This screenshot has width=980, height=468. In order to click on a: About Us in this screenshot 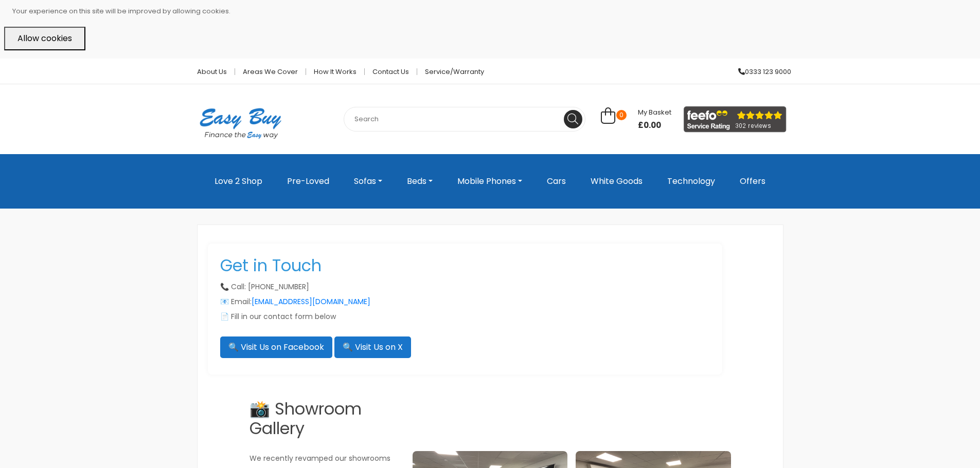, I will do `click(212, 72)`.